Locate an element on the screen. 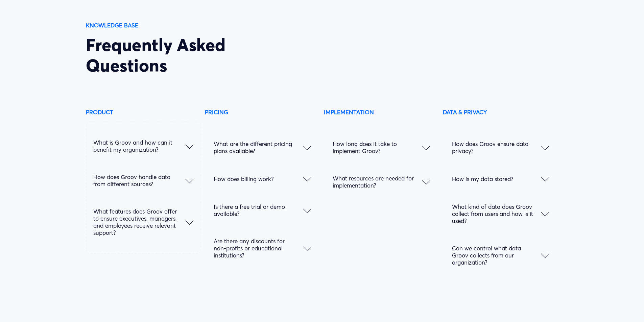 The width and height of the screenshot is (644, 322). button: What is Groov and how can it benefit my organization? is located at coordinates (143, 146).